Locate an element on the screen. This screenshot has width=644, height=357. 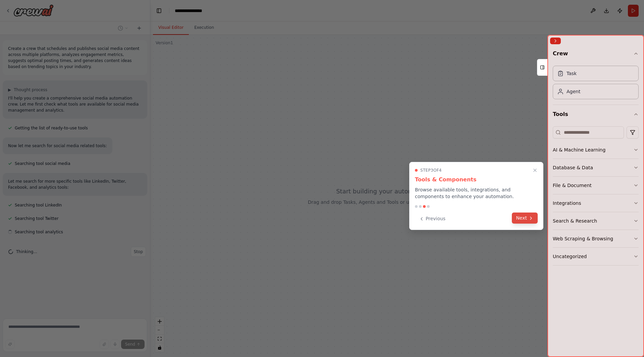
p: Browse available tools, integrations, and components to enhance your automation. is located at coordinates (477, 193).